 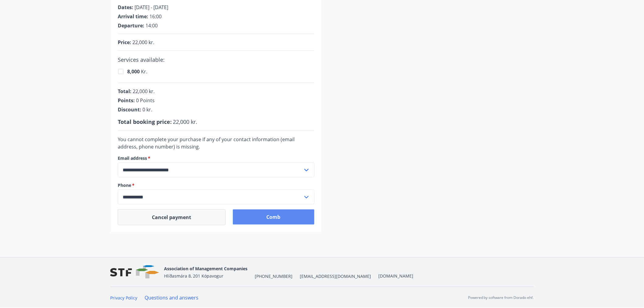 What do you see at coordinates (171, 218) in the screenshot?
I see `font: Cancel payment` at bounding box center [171, 218].